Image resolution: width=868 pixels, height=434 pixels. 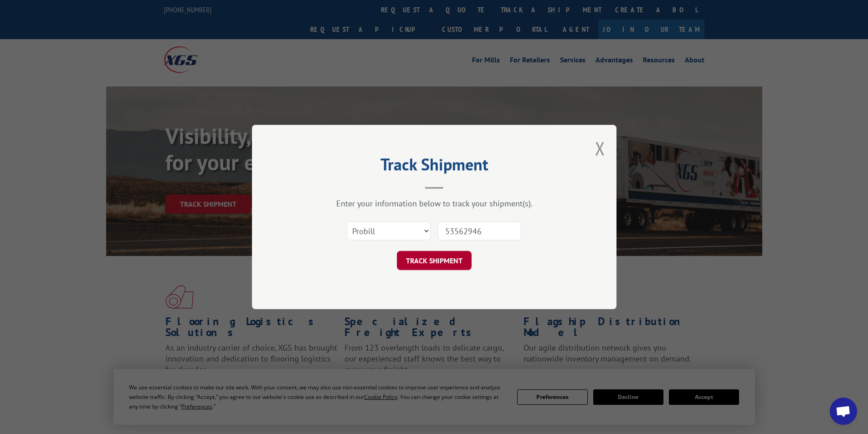 What do you see at coordinates (600, 148) in the screenshot?
I see `button: Close modal` at bounding box center [600, 148].